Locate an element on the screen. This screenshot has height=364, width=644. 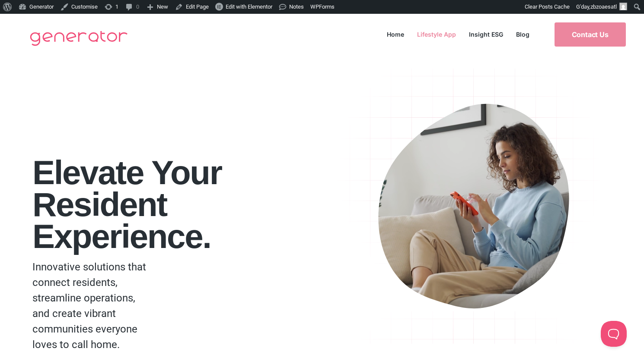
a: Contact Us is located at coordinates (590, 35).